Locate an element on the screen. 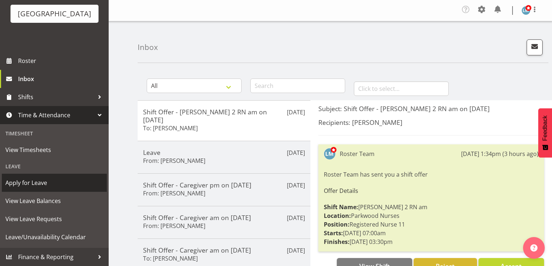  strong: Starts: is located at coordinates (333, 233).